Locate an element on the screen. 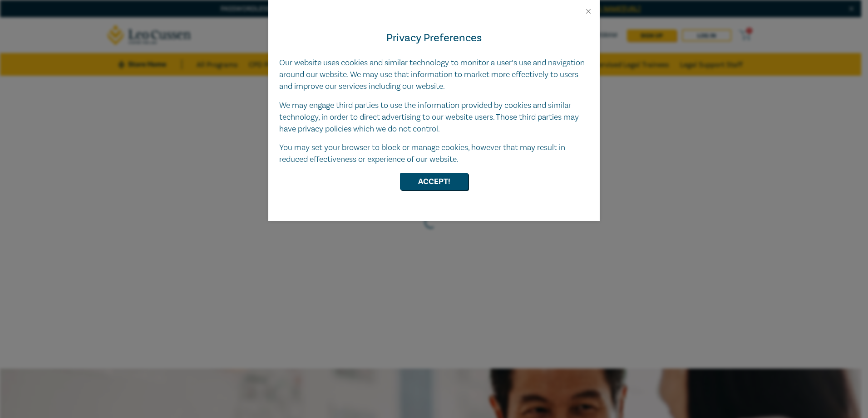  h4: Privacy Preferences is located at coordinates (434, 38).